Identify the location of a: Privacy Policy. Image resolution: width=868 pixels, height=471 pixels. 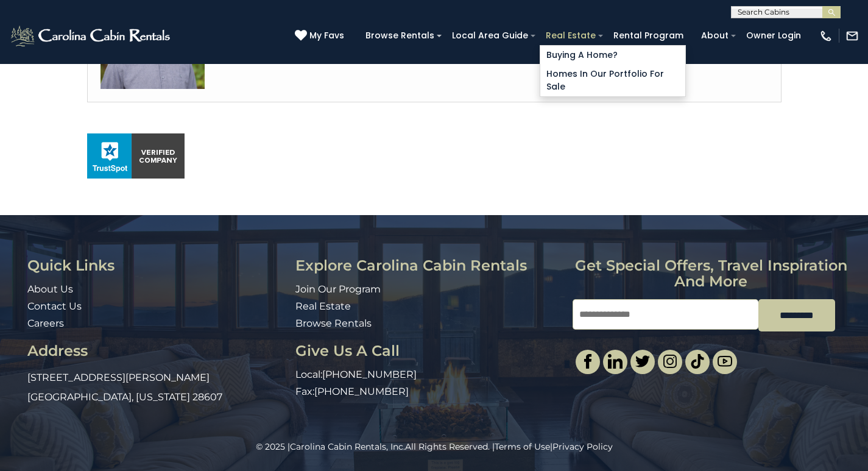
(582, 447).